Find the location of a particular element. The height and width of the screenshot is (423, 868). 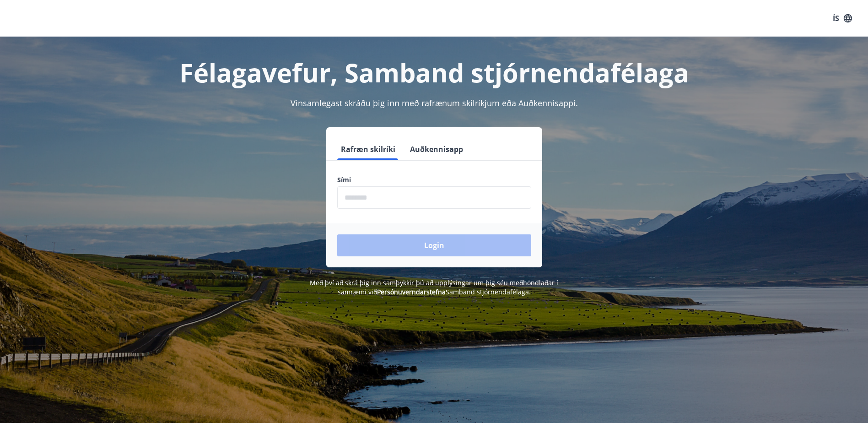

h1: Félagavefur, Samband stjórnendafélaga is located at coordinates (434, 72).